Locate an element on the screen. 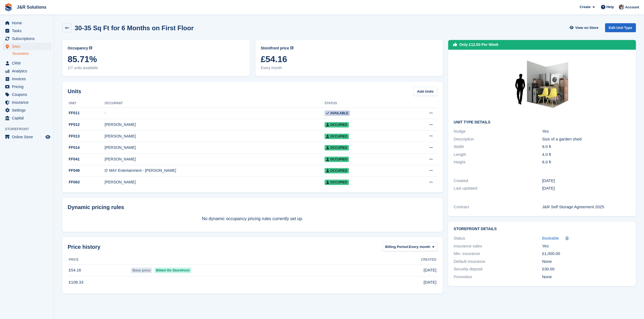  span: View on Store is located at coordinates (587, 28).